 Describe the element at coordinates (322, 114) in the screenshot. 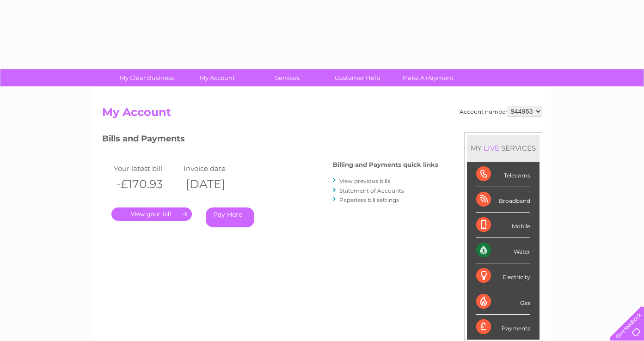

I see `h2: My Account` at that location.